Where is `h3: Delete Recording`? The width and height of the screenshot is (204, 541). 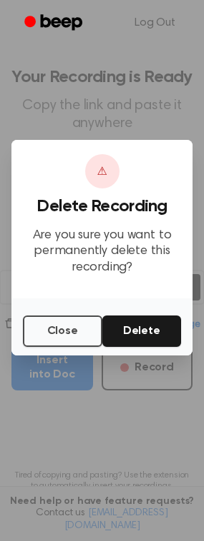 h3: Delete Recording is located at coordinates (101, 206).